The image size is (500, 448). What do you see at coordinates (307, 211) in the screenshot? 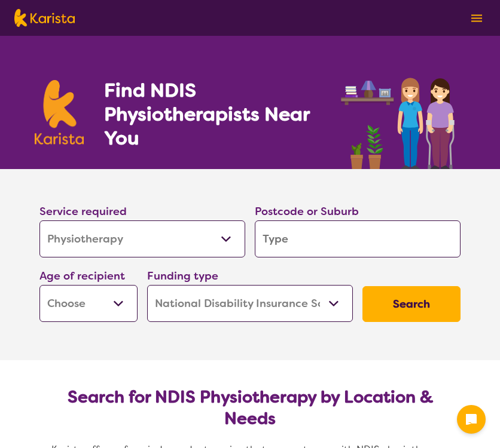
I see `label: Postcode or Suburb` at bounding box center [307, 211].